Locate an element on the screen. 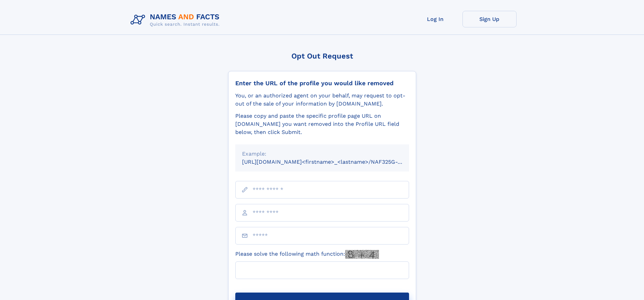 The width and height of the screenshot is (644, 300). div: You, or an authorized agent on your behalf, may request to opt-out of the sale of your informatio... is located at coordinates (322, 100).